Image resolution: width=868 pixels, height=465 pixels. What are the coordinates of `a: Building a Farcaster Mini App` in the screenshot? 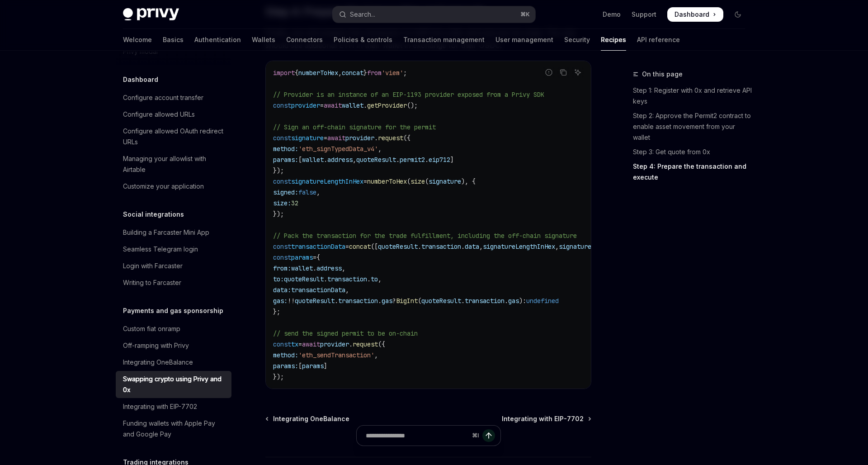 It's located at (173, 232).